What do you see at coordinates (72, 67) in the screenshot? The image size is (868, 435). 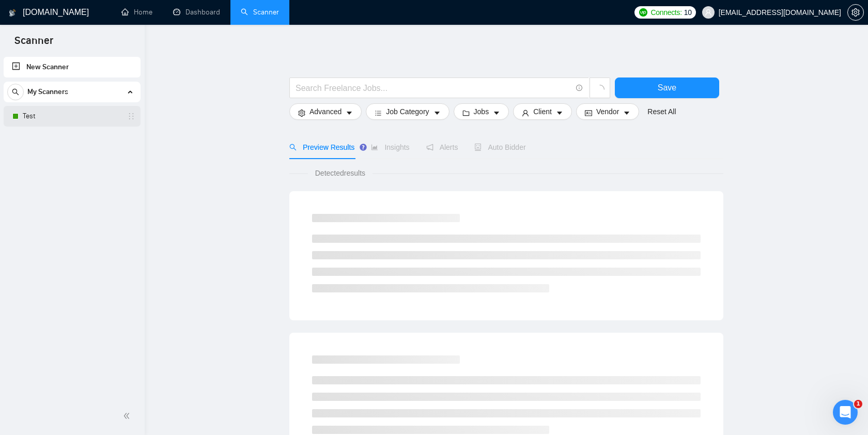 I see `a: New Scanner` at bounding box center [72, 67].